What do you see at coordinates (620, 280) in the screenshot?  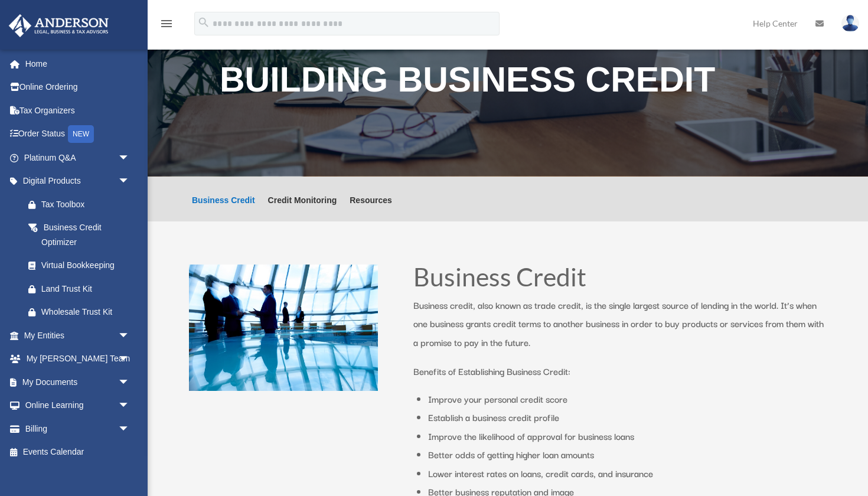 I see `h1: Business Credit` at bounding box center [620, 280].